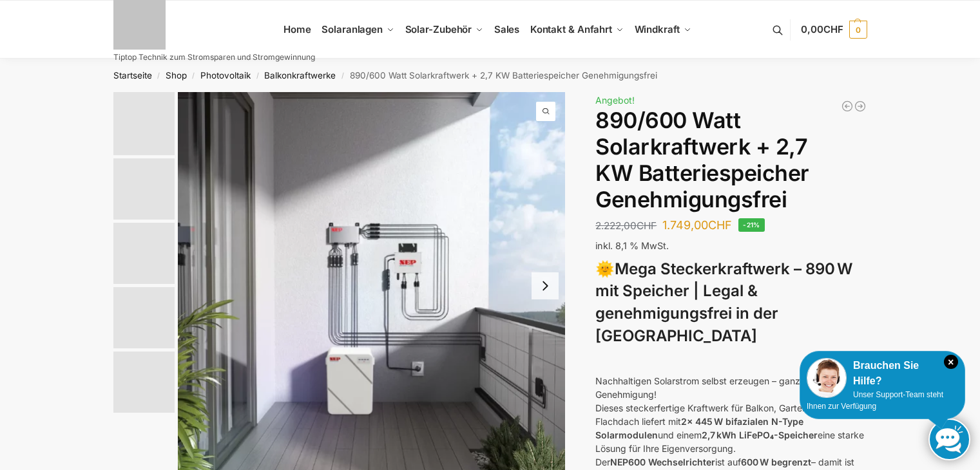 This screenshot has width=980, height=470. Describe the element at coordinates (882, 374) in the screenshot. I see `div: Brauchen Sie Hilfe?` at that location.